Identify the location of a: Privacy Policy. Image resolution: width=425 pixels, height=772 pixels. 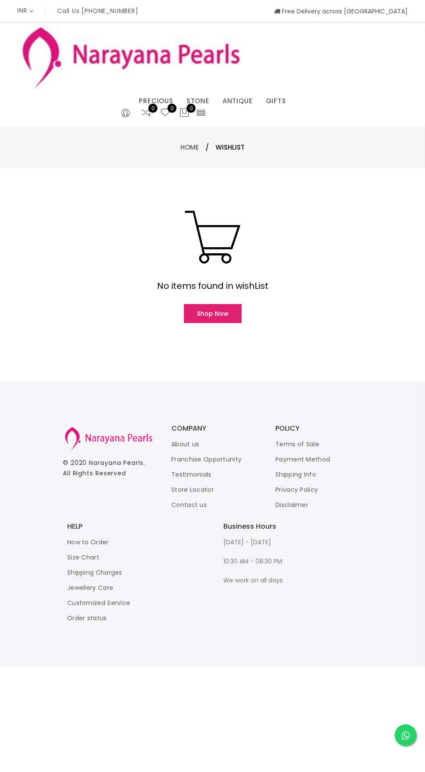
(297, 490).